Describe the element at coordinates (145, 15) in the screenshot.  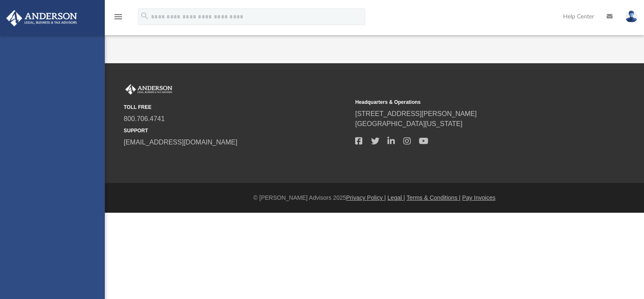
I see `i: search` at that location.